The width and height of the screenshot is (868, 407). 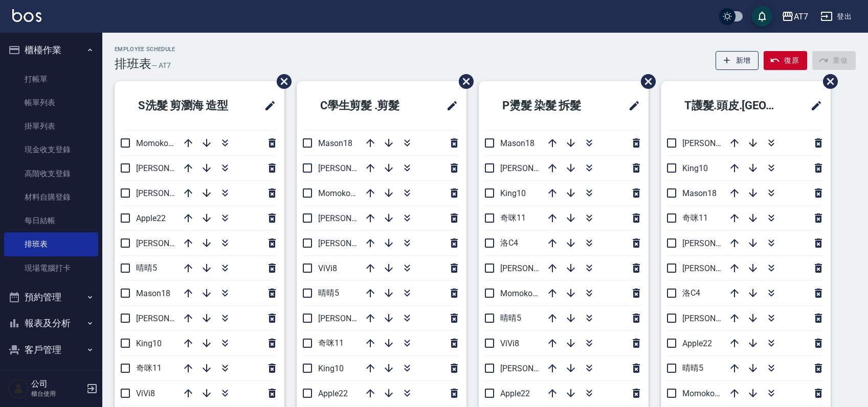 I want to click on button: 復原, so click(x=785, y=60).